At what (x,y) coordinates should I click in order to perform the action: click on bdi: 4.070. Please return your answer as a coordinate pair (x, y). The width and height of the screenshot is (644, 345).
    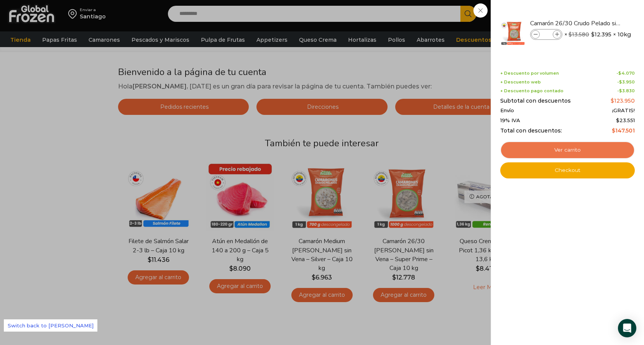
    Looking at the image, I should click on (627, 73).